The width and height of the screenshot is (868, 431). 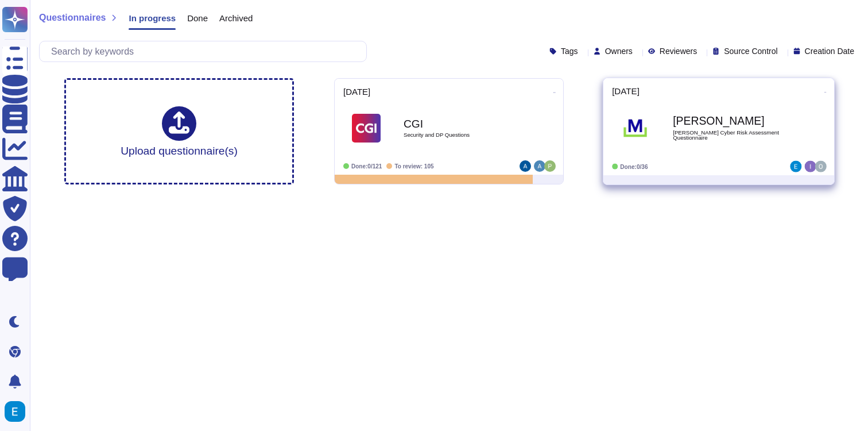 I want to click on span: Done: 0/121, so click(x=366, y=166).